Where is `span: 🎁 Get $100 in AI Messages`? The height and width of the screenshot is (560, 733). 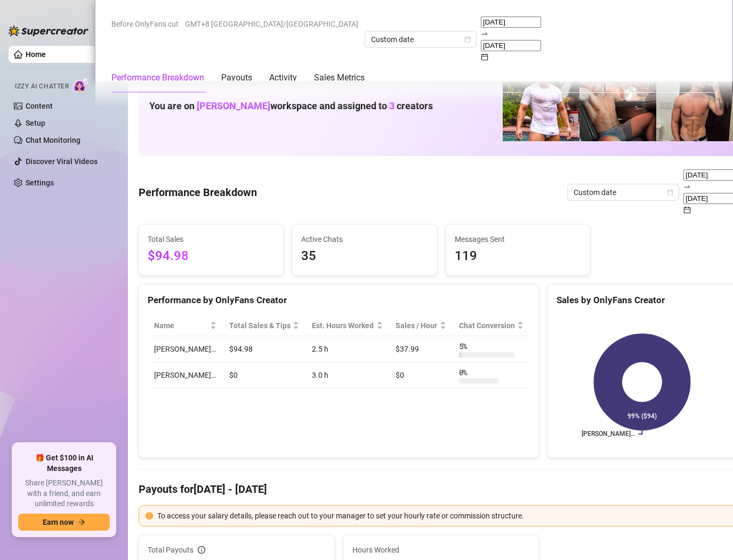
span: 🎁 Get $100 in AI Messages is located at coordinates (64, 463).